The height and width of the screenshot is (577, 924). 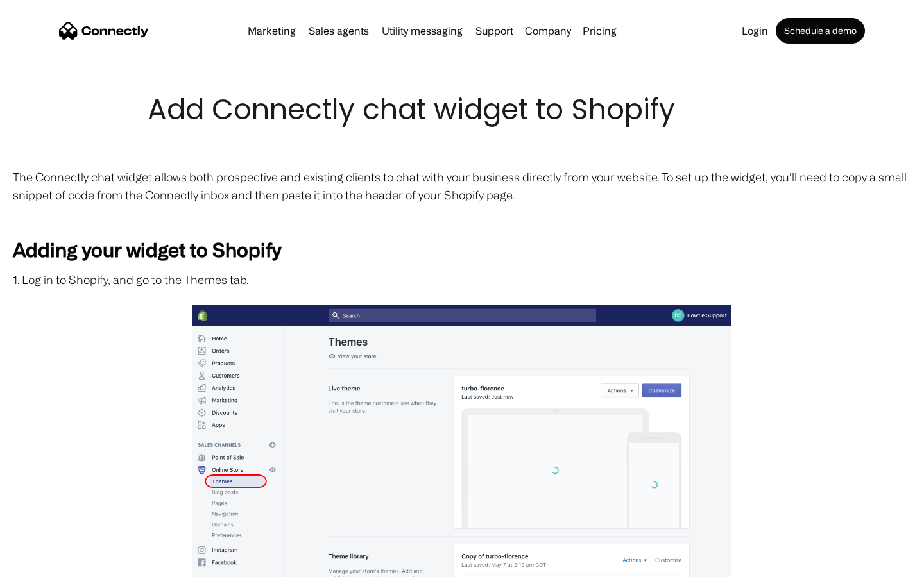 What do you see at coordinates (104, 31) in the screenshot?
I see `a: home` at bounding box center [104, 31].